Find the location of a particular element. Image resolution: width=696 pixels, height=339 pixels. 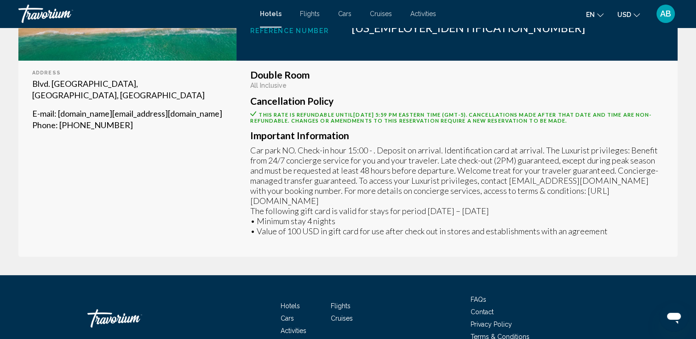

div: Address is located at coordinates (127, 73).